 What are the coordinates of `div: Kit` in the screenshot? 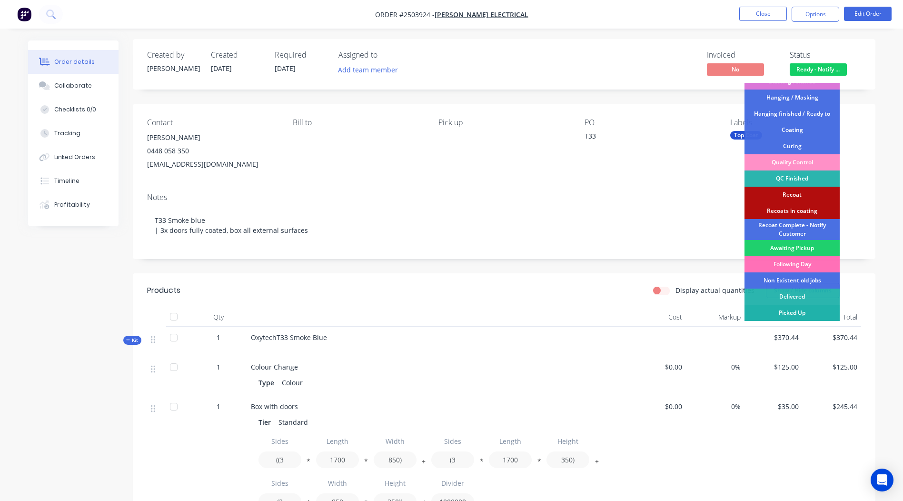 It's located at (132, 340).